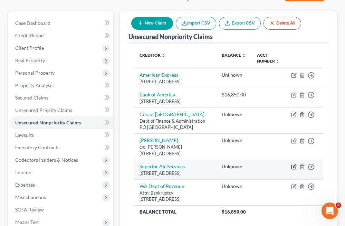  Describe the element at coordinates (61, 98) in the screenshot. I see `a: Secured Claims` at that location.